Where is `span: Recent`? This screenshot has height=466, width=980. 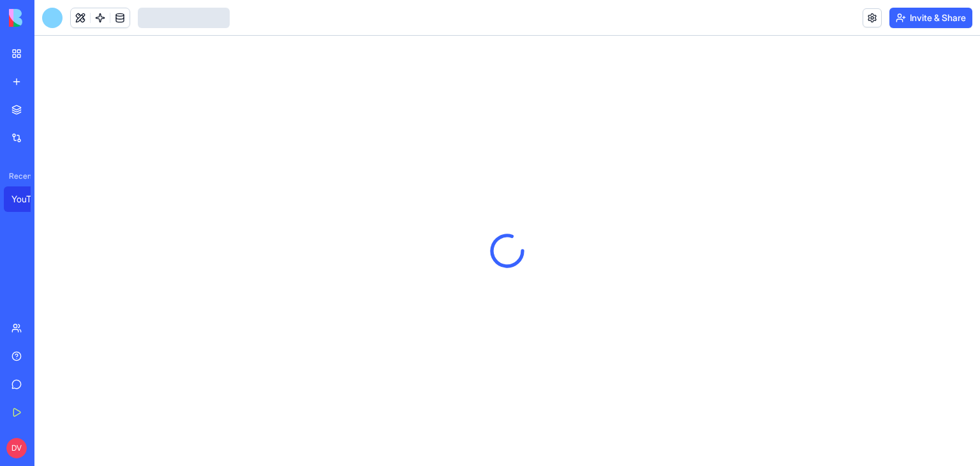
span: Recent is located at coordinates (17, 176).